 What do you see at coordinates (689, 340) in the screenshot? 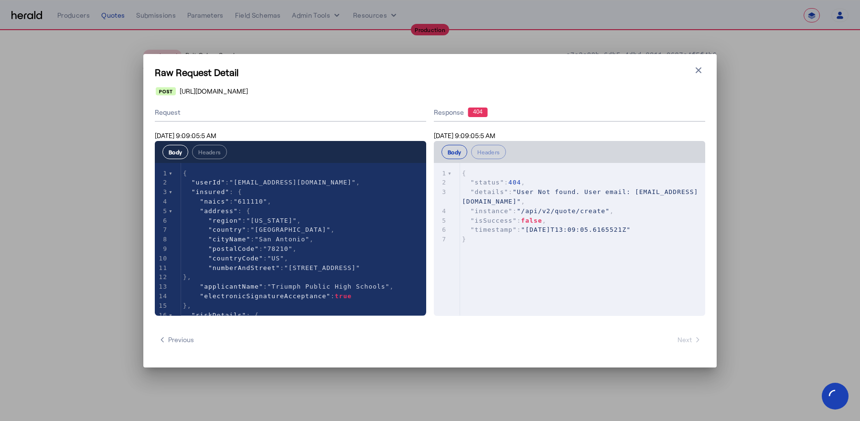
I see `button: Next` at bounding box center [689, 340].